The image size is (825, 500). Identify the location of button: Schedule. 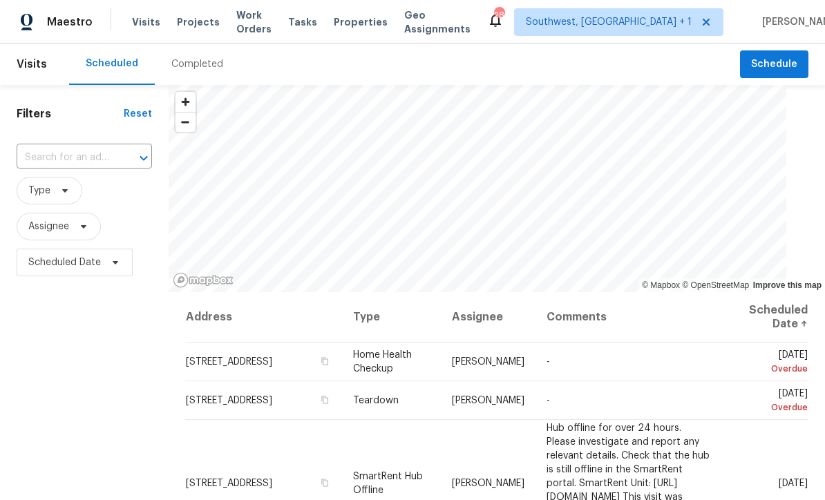
(774, 64).